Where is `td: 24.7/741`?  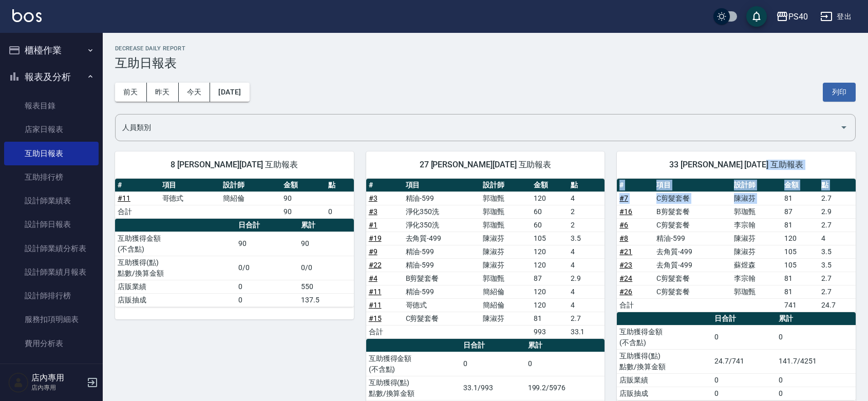
td: 24.7/741 is located at coordinates (744, 362).